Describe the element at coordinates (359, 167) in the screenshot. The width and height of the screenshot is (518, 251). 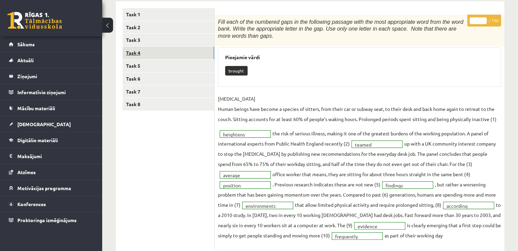
I see `fieldset: the risk of serious illness, making it one of the greatest burdens of the working population. A p...` at that location.